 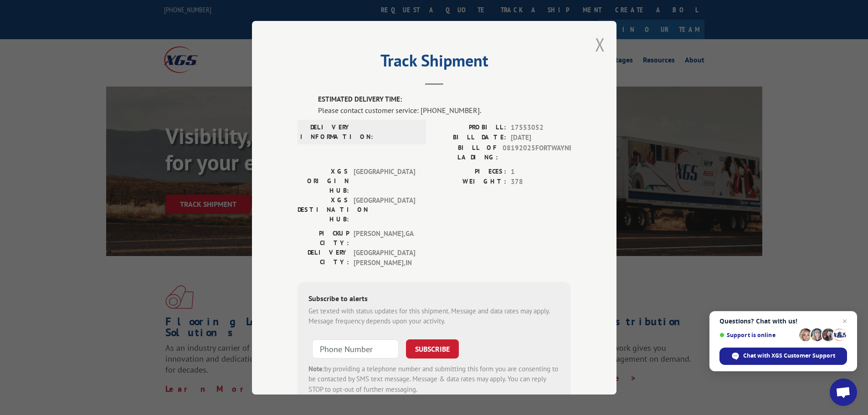 I want to click on span: 1, so click(x=541, y=171).